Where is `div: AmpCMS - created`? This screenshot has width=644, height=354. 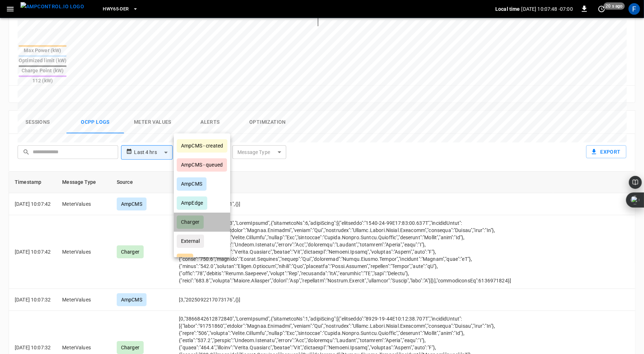
div: AmpCMS - created is located at coordinates (202, 146).